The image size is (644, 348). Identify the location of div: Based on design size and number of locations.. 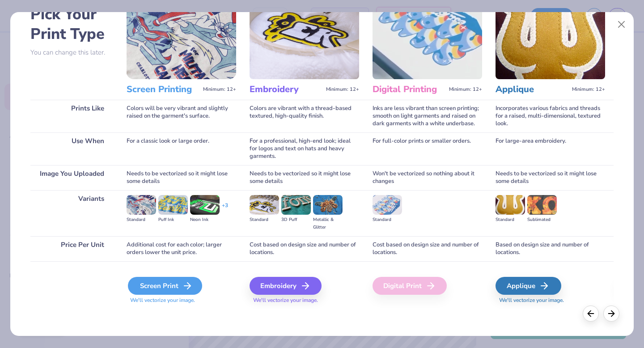
(550, 249).